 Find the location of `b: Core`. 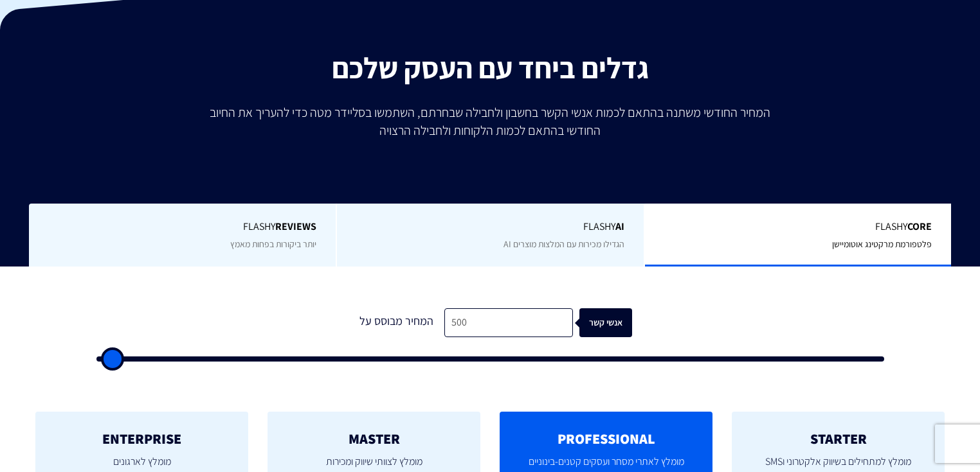

b: Core is located at coordinates (920, 227).